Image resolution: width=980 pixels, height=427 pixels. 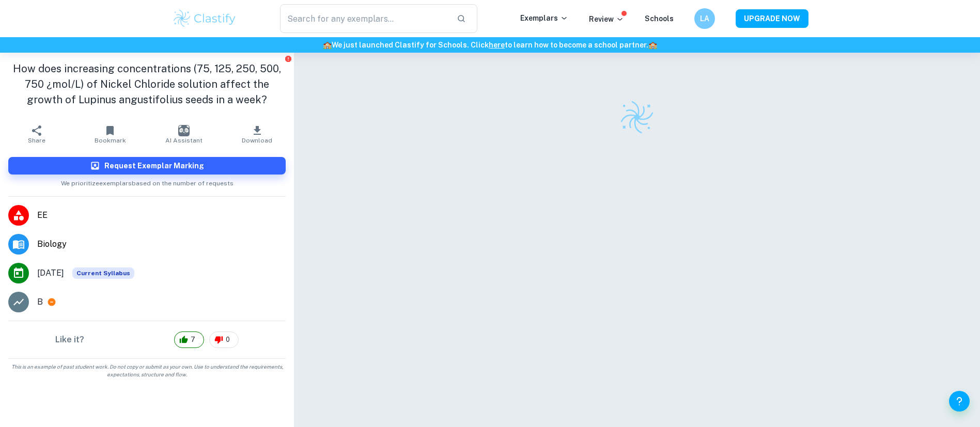 I want to click on button: LA, so click(x=704, y=19).